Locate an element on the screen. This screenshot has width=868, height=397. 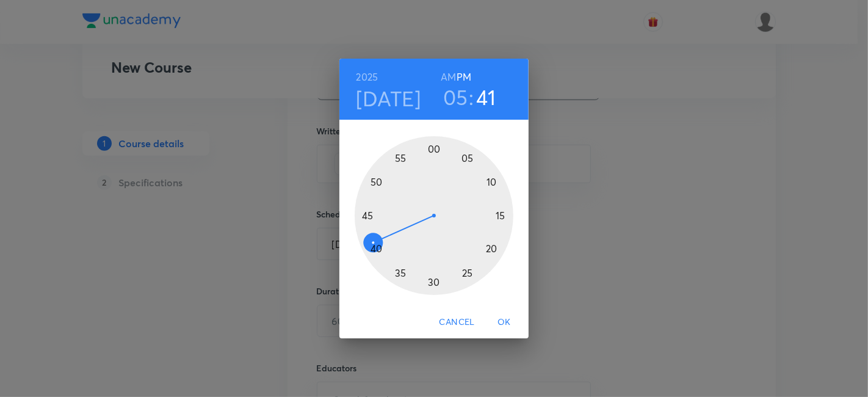
h6: 2025 is located at coordinates (367, 77).